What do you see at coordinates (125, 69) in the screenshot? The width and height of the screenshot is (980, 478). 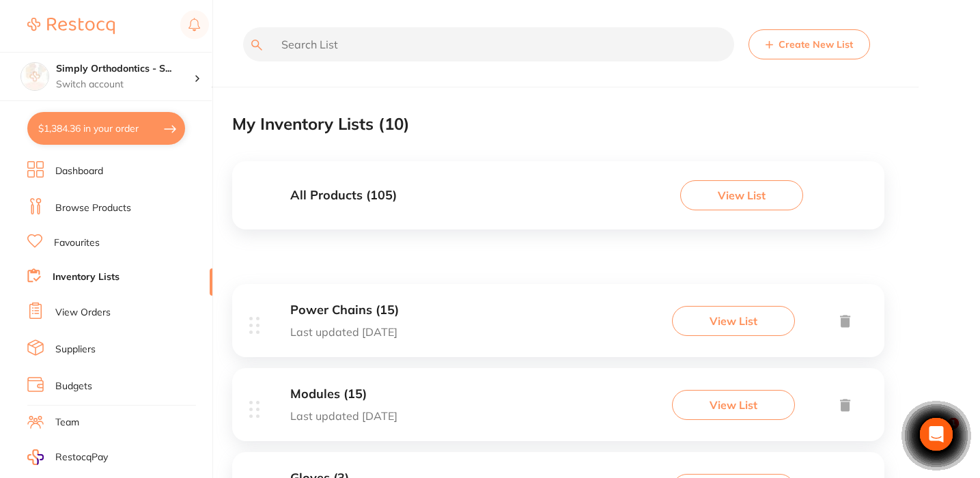 I see `h4: Simply Orthodontics - Sydenham` at bounding box center [125, 69].